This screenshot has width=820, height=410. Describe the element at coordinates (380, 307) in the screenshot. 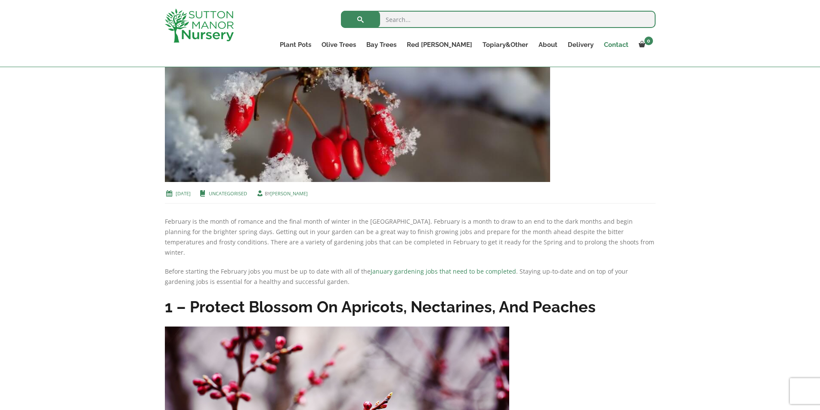

I see `strong: 1 – Protect Blossom On Apricots, Nectarines, And Peaches` at that location.